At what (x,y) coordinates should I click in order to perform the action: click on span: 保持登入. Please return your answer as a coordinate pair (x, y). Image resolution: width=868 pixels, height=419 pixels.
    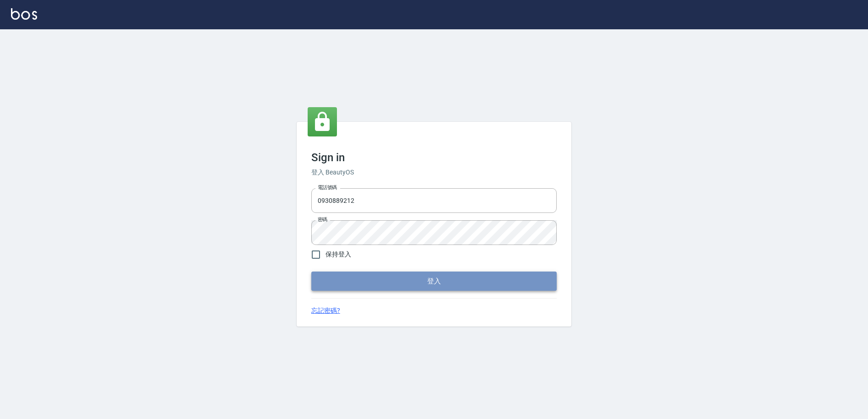
    Looking at the image, I should click on (338, 254).